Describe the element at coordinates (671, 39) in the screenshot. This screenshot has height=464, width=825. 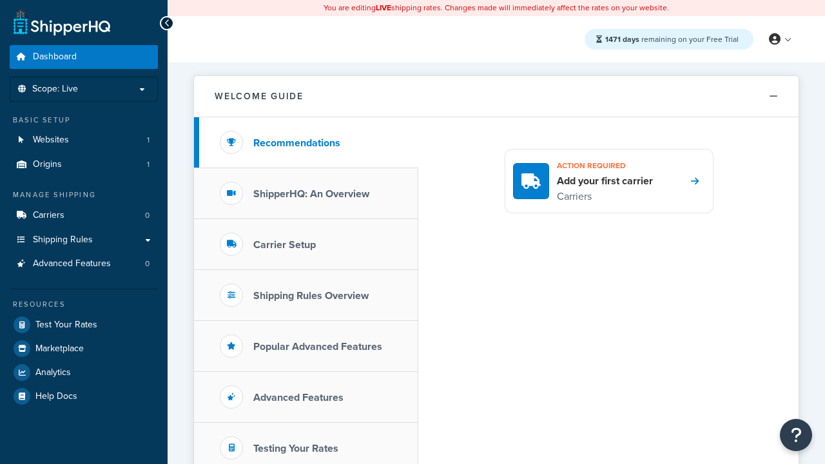
I see `span: remaining on your Free Trial` at that location.